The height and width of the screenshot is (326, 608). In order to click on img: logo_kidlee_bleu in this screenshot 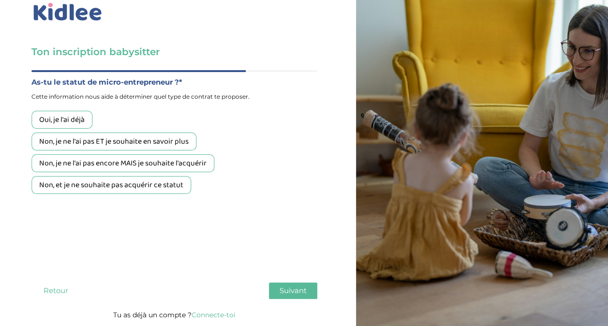, I will do `click(68, 12)`.